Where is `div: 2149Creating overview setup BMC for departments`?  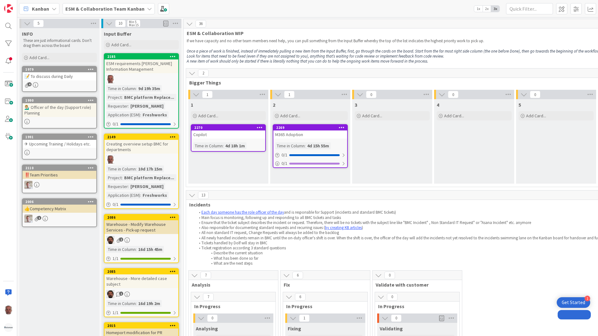
div: 2149Creating overview setup BMC for departments is located at coordinates (141, 144).